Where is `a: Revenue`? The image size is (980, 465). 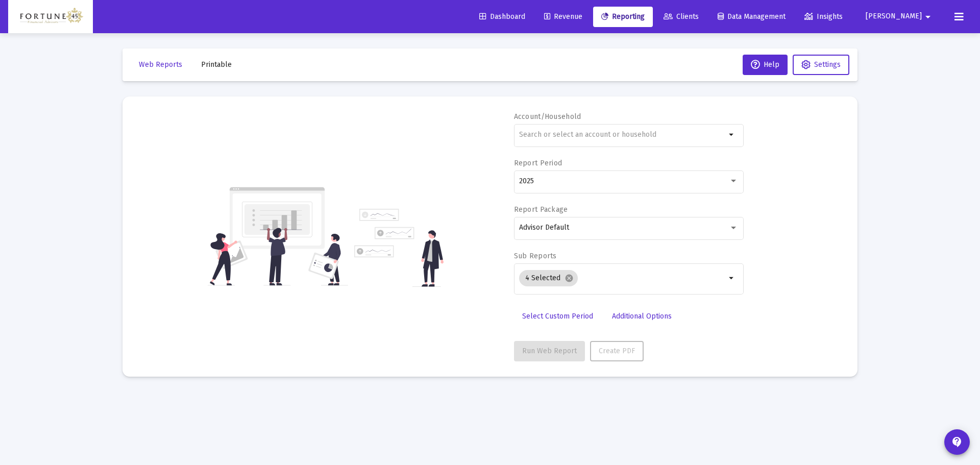 a: Revenue is located at coordinates (563, 17).